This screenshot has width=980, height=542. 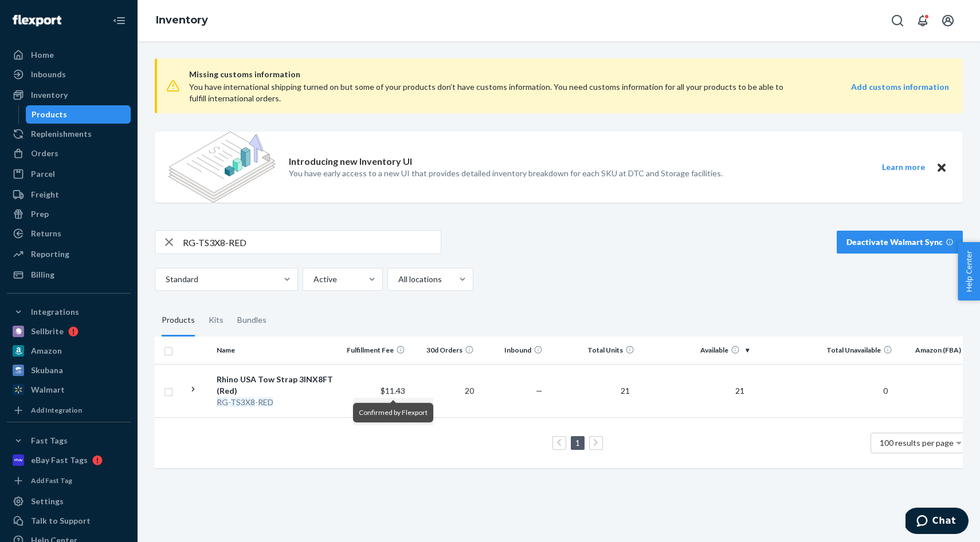 What do you see at coordinates (900, 242) in the screenshot?
I see `button: Deactivate Walmart Sync` at bounding box center [900, 242].